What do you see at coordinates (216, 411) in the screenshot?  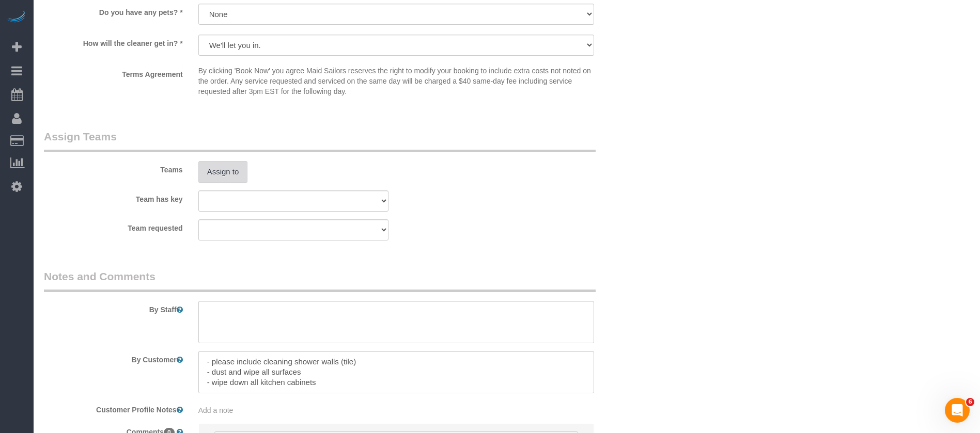 I see `span: Add a note` at bounding box center [216, 411].